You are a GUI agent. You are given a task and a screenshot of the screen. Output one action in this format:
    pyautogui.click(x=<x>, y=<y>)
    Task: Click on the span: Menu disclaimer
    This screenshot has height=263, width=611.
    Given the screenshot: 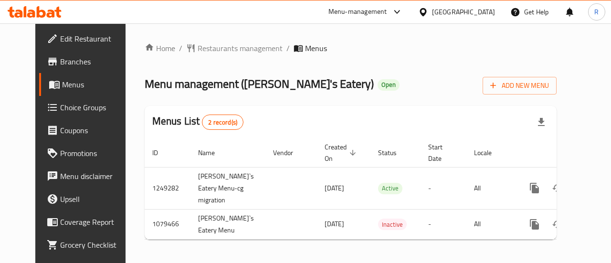 What is the action you would take?
    pyautogui.click(x=95, y=176)
    